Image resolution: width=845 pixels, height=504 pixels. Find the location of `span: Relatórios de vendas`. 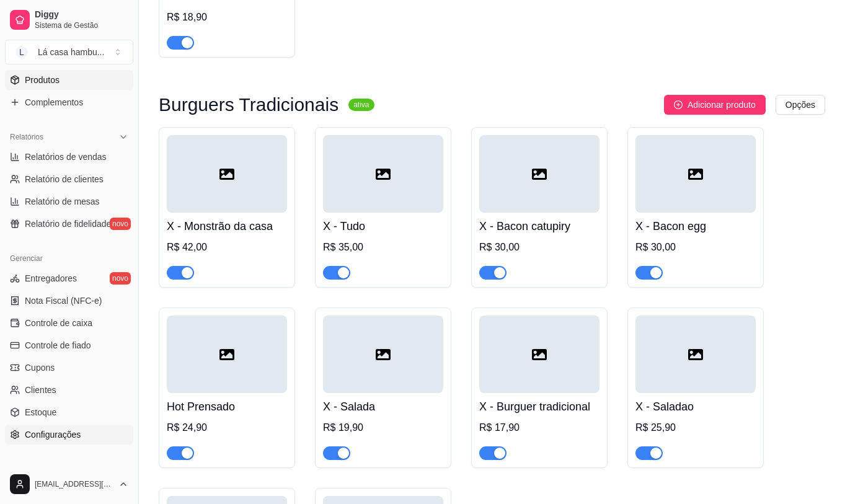

span: Relatórios de vendas is located at coordinates (66, 157).